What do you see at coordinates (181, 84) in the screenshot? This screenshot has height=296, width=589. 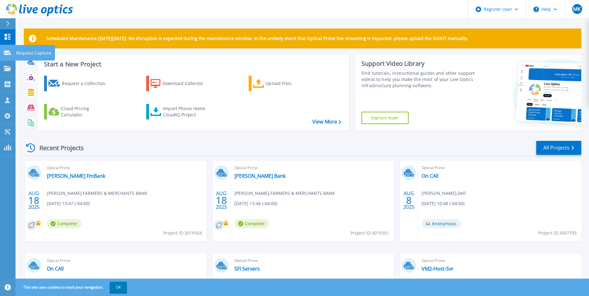 I see `a: Download Collector` at bounding box center [181, 84].